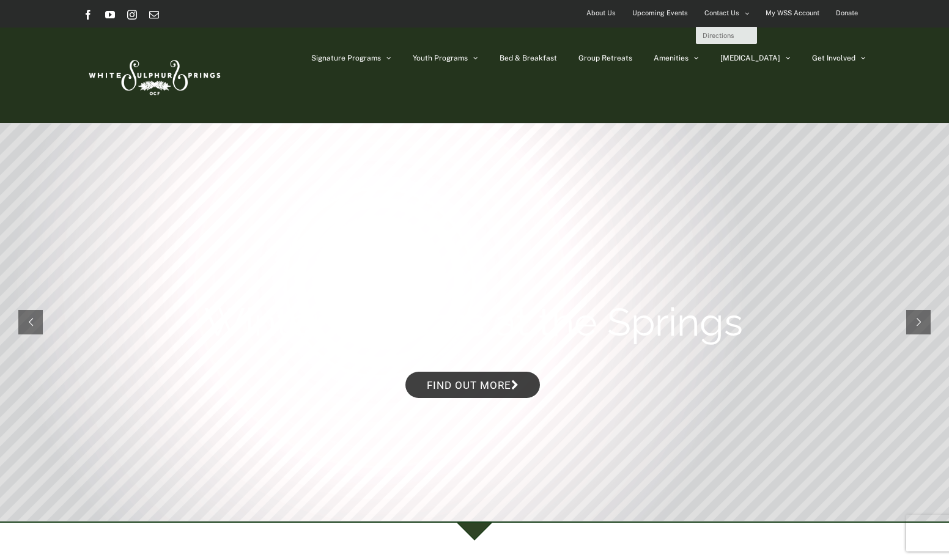 The height and width of the screenshot is (560, 949). What do you see at coordinates (671, 58) in the screenshot?
I see `span: Amenities` at bounding box center [671, 58].